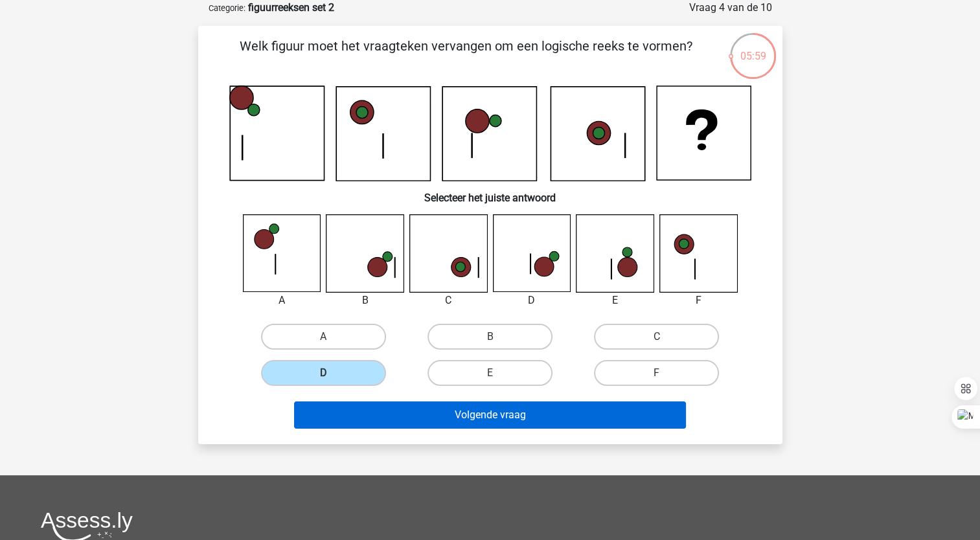 Image resolution: width=980 pixels, height=540 pixels. I want to click on strong: figuurreeksen set 2, so click(291, 7).